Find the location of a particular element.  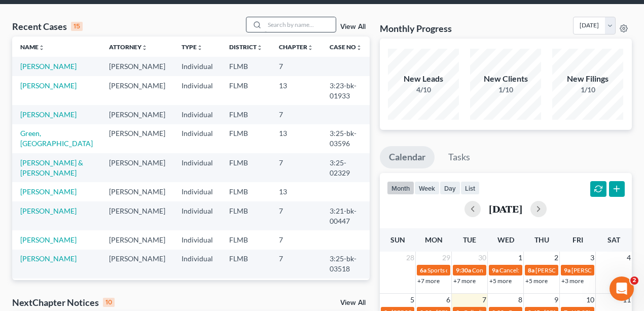

div: Recent Cases is located at coordinates (47, 26).